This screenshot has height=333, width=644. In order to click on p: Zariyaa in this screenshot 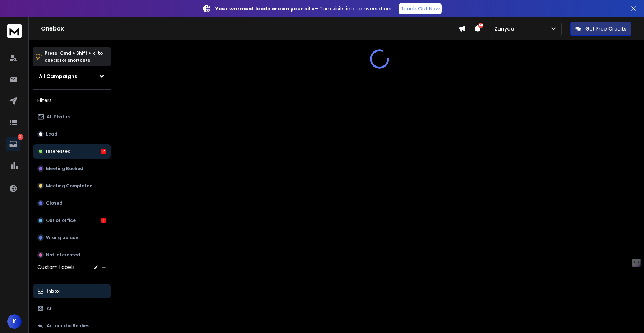, I will do `click(506, 29)`.